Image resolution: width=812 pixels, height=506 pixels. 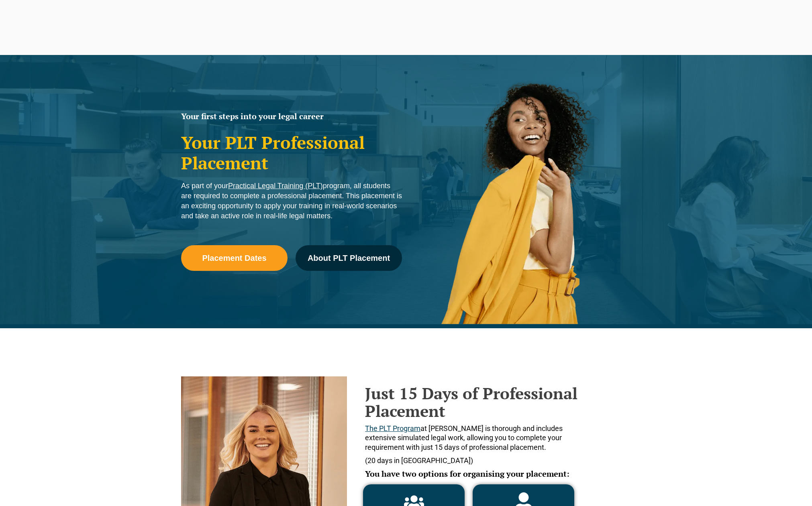 What do you see at coordinates (392, 428) in the screenshot?
I see `a: The PLT Program` at bounding box center [392, 428].